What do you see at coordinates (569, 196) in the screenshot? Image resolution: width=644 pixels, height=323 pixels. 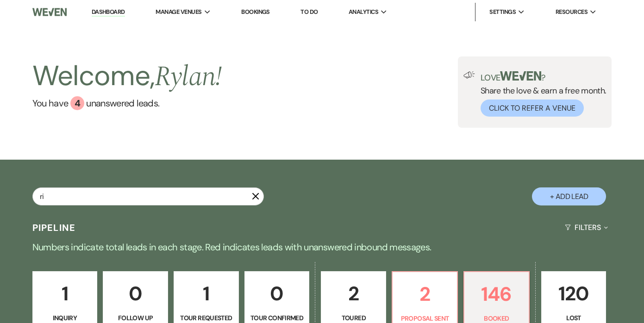 I see `button: + Add Lead` at bounding box center [569, 196].